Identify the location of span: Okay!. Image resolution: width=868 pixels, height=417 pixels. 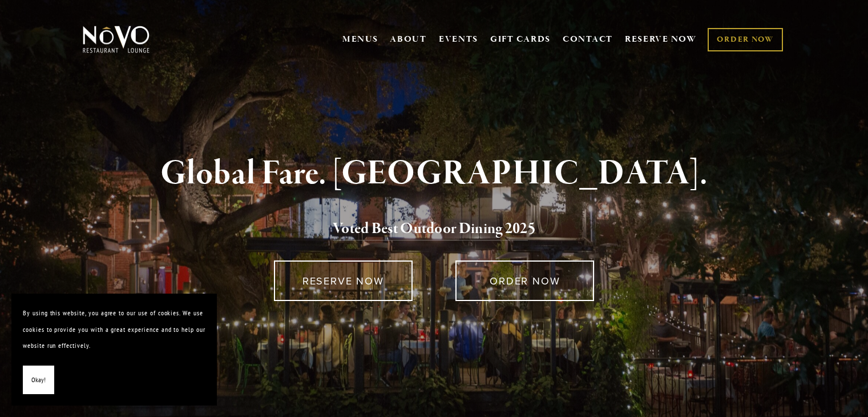
(38, 380).